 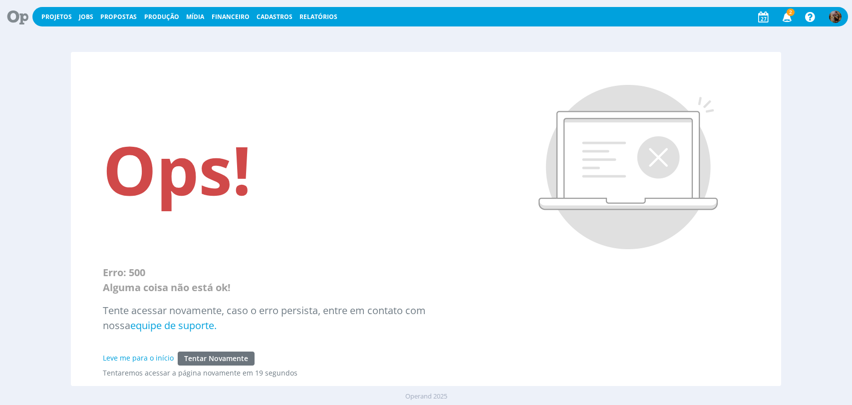 I want to click on a: Mídia, so click(x=195, y=16).